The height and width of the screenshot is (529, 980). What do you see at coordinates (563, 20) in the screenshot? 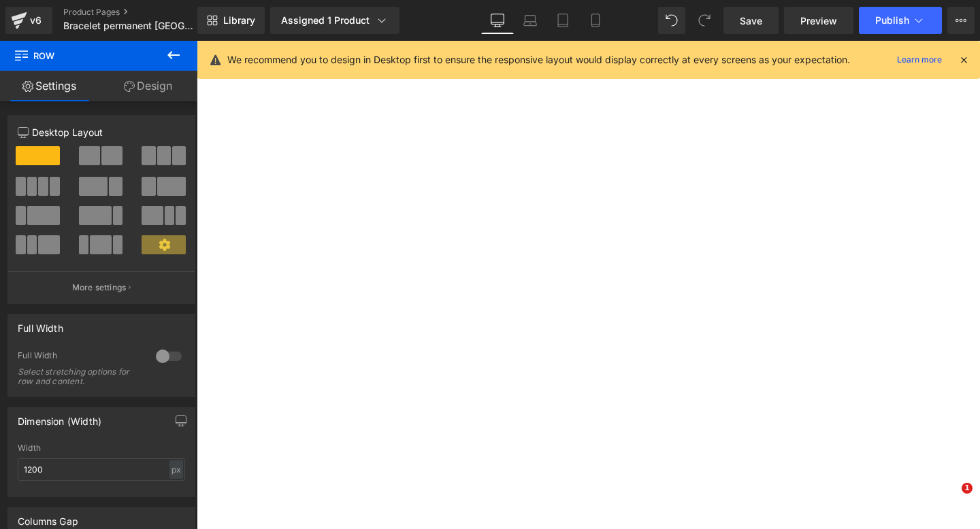
I see `a: Tablet` at bounding box center [563, 20].